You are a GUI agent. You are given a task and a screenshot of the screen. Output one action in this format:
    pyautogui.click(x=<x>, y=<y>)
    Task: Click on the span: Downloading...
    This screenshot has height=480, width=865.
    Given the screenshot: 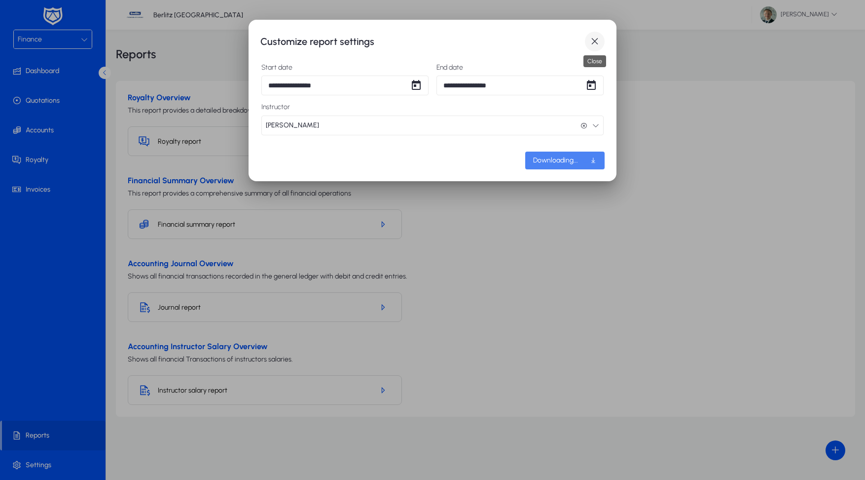 What is the action you would take?
    pyautogui.click(x=555, y=160)
    